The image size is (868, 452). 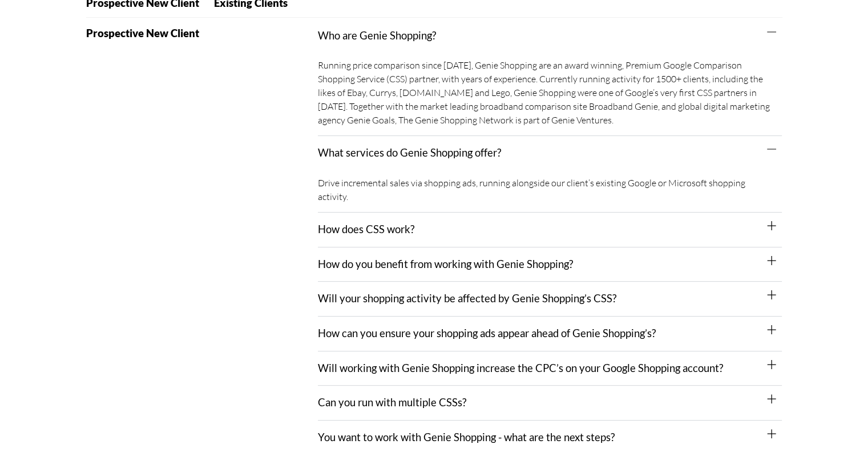 What do you see at coordinates (549, 299) in the screenshot?
I see `div: Will your shopping activity be affected by Genie Shopping’s CSS?` at bounding box center [549, 299].